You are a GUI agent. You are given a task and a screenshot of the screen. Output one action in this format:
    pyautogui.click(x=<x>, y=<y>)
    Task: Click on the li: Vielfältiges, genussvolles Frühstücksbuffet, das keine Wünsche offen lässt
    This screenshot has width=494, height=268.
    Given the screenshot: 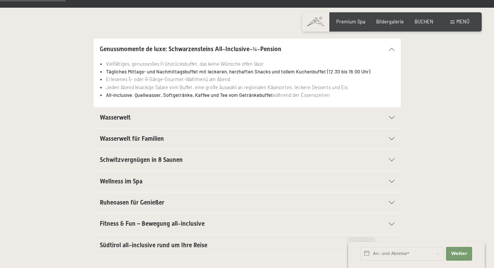 What is the action you would take?
    pyautogui.click(x=250, y=64)
    